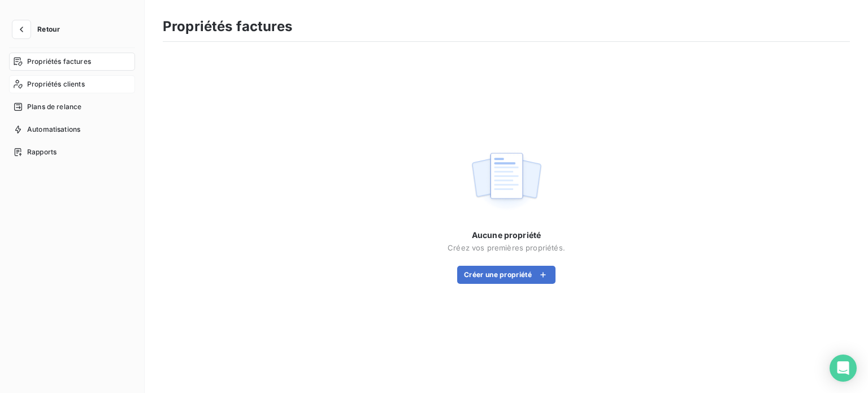 This screenshot has height=393, width=868. What do you see at coordinates (506, 275) in the screenshot?
I see `button: Créer une propriété` at bounding box center [506, 275].